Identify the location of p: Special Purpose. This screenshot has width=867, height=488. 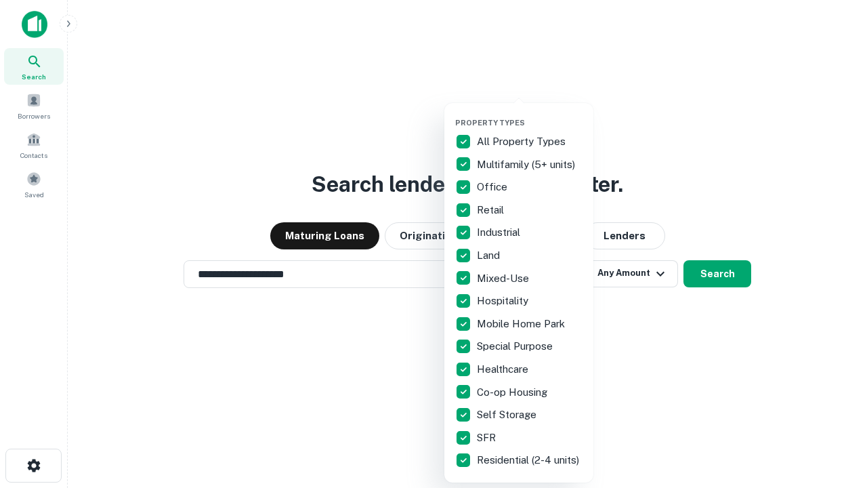
(516, 346).